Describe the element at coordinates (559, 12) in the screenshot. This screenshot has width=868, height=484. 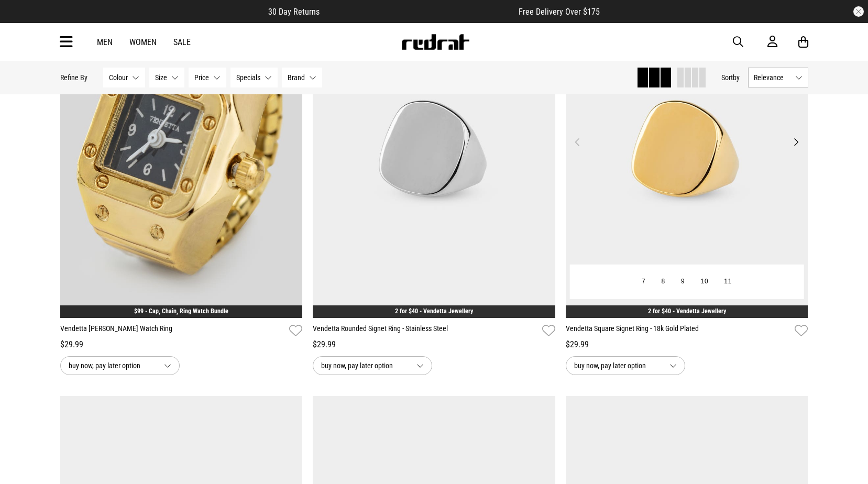
I see `span: Free Delivery Over $175` at that location.